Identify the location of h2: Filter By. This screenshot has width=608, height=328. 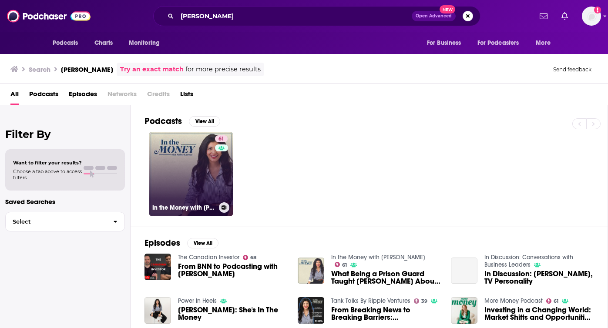
(65, 134).